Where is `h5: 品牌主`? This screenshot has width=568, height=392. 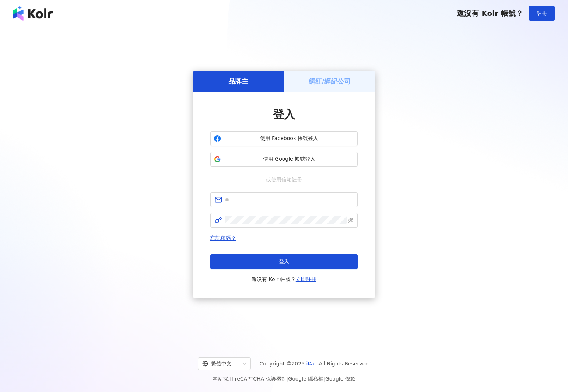
h5: 品牌主 is located at coordinates (238, 81).